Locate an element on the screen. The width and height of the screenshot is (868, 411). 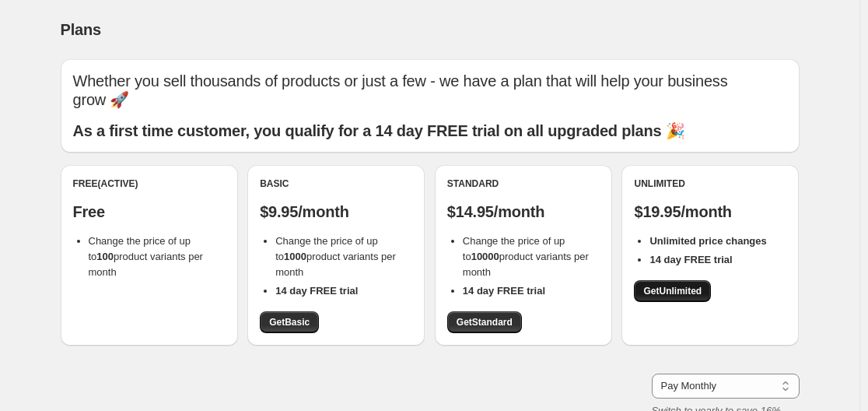
b: Unlimited price changes is located at coordinates (708, 241).